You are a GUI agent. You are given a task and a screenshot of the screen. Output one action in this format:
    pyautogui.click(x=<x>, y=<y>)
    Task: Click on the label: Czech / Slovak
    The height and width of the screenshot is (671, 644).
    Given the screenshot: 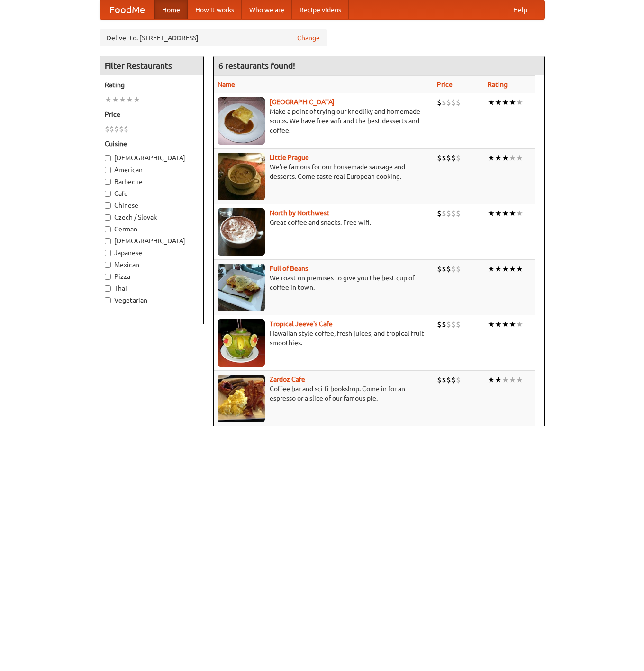 What is the action you would take?
    pyautogui.click(x=152, y=217)
    